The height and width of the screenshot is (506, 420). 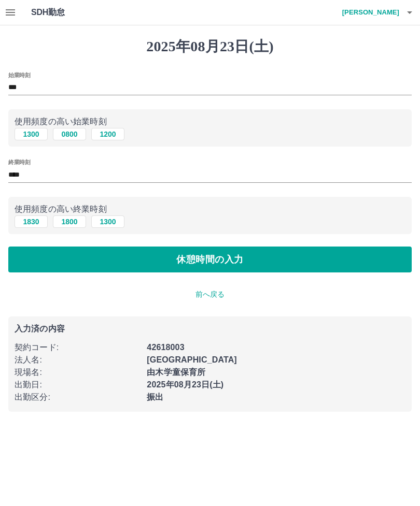 What do you see at coordinates (70, 134) in the screenshot?
I see `button: 0800` at bounding box center [70, 134].